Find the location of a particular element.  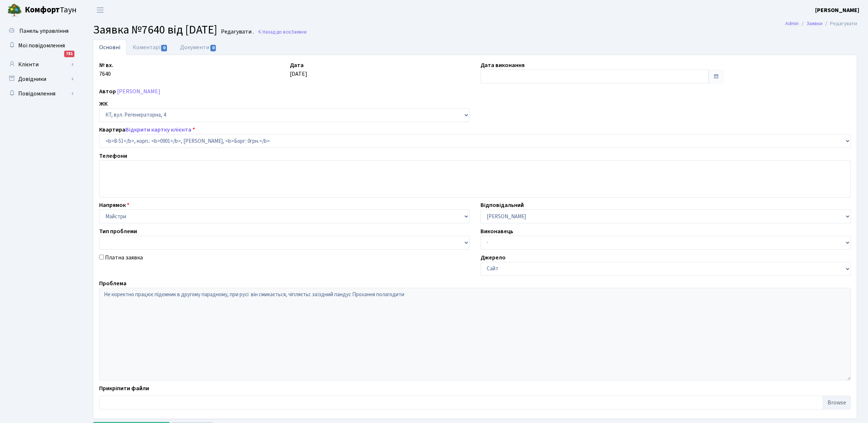

a: Відкрити картку клієнта is located at coordinates (158, 129).